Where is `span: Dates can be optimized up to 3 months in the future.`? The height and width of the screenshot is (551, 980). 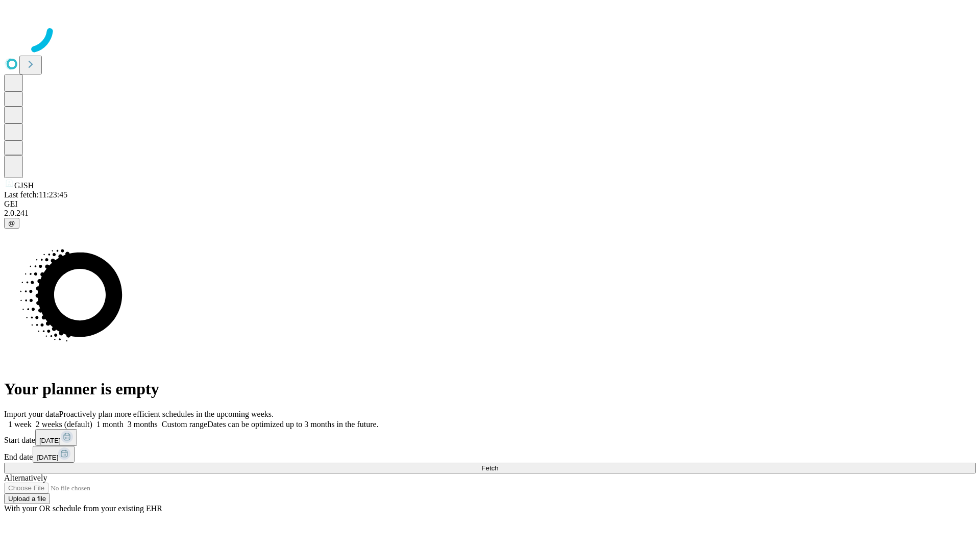 span: Dates can be optimized up to 3 months in the future. is located at coordinates (292, 424).